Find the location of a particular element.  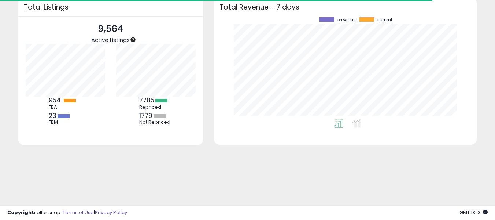

b: 1779 is located at coordinates (146, 115).